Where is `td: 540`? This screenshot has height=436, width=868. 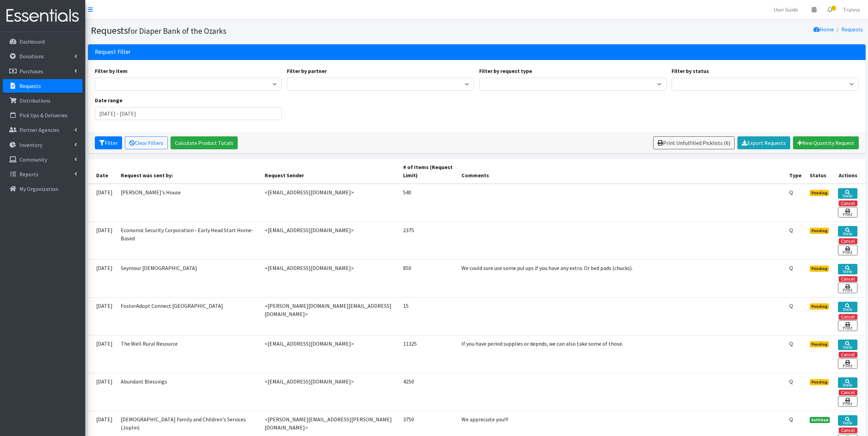
td: 540 is located at coordinates (428, 203).